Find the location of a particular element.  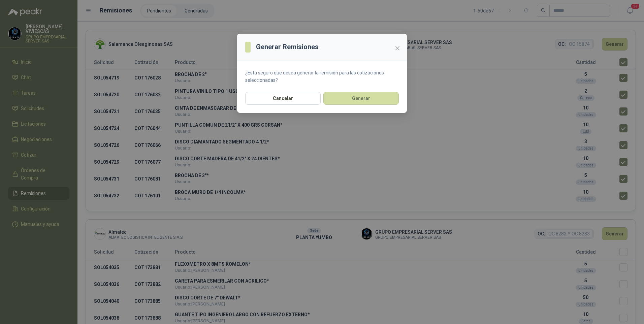

span: close is located at coordinates (397, 48).